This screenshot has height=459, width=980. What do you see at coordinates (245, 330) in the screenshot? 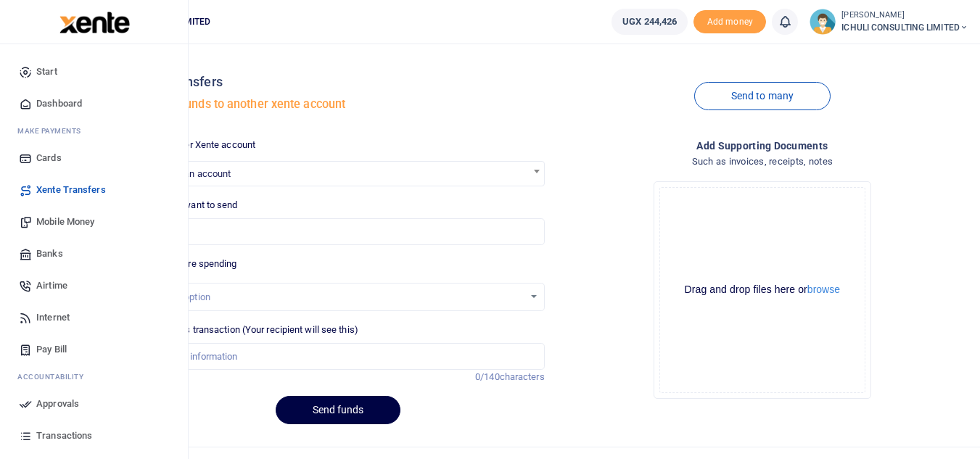
I see `label: Memo for this transaction (Your recipient will see this)` at bounding box center [245, 330].